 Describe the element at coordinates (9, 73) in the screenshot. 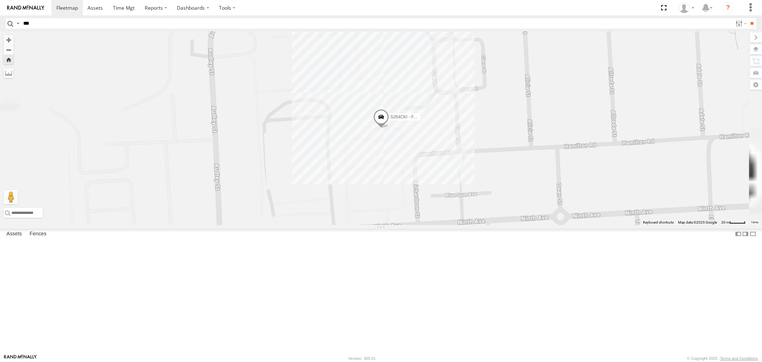

I see `label: Measure` at that location.